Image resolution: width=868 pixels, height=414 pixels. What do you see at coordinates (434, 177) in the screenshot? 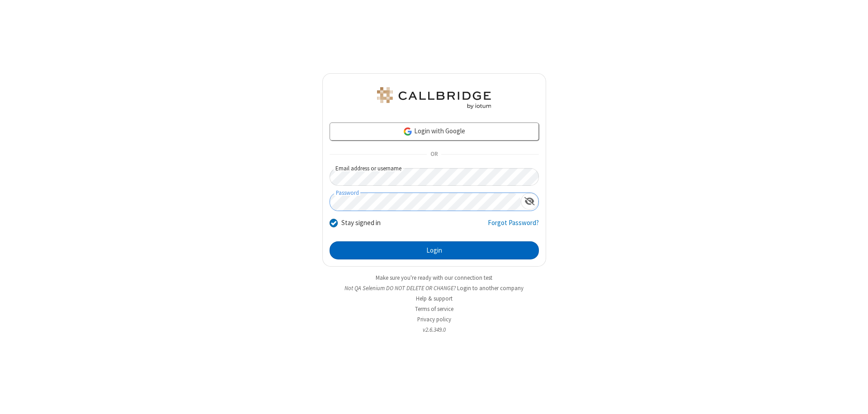
I see `input: Email address or username` at bounding box center [434, 177].